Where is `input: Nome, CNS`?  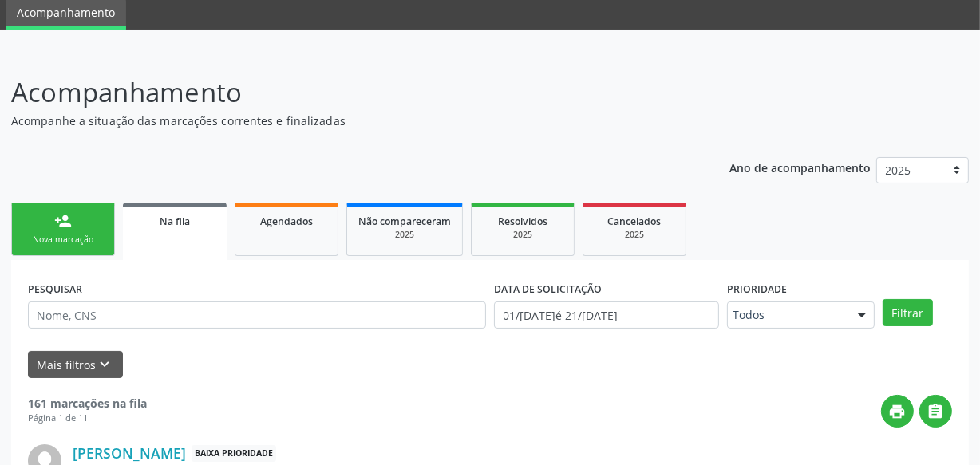 input: Nome, CNS is located at coordinates (257, 315).